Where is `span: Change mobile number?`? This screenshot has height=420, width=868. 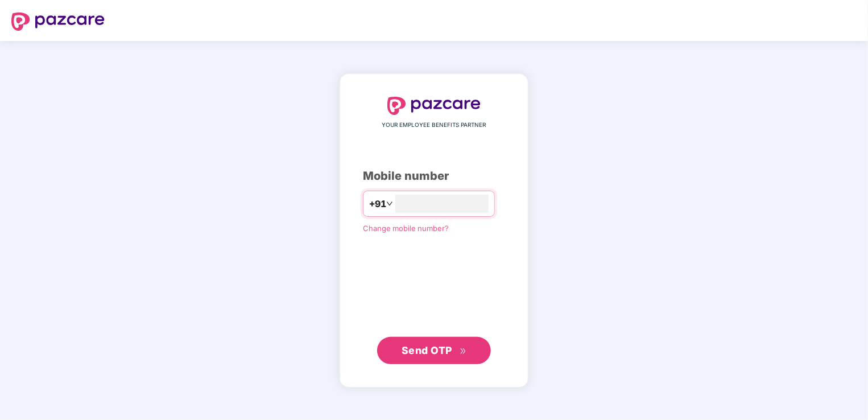
span: Change mobile number? is located at coordinates (406, 228).